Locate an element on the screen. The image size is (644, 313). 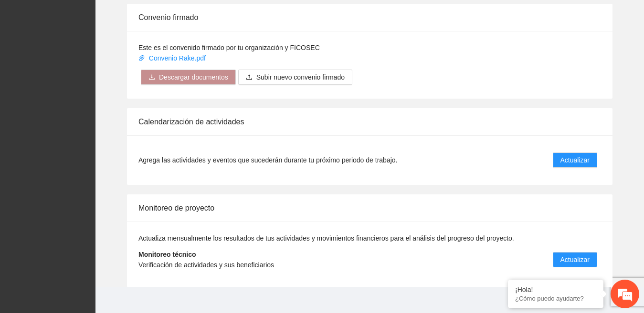
div: Minimizar ventana de chat en vivo is located at coordinates (168, 16).